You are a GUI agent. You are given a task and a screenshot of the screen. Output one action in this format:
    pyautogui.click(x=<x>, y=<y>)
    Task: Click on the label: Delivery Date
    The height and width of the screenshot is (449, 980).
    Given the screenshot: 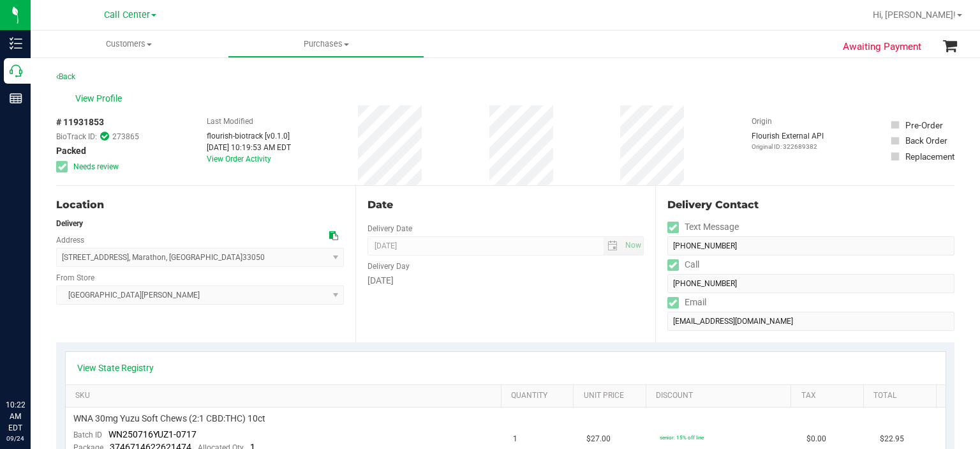 What is the action you would take?
    pyautogui.click(x=390, y=229)
    